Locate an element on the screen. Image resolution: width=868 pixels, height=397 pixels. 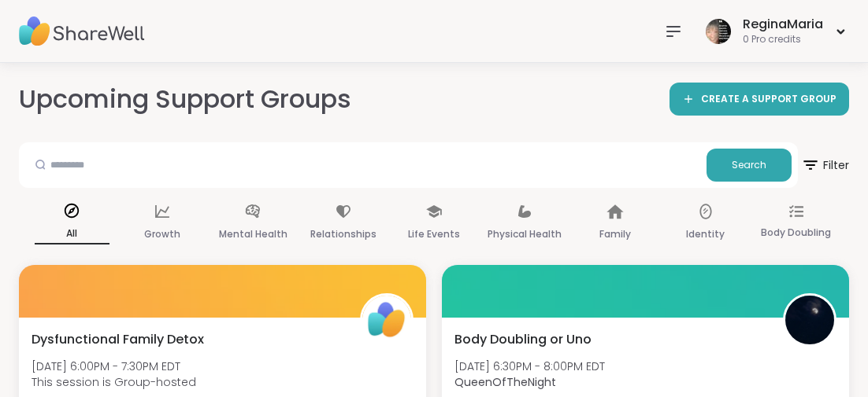
img: ShareWell is located at coordinates (387, 320).